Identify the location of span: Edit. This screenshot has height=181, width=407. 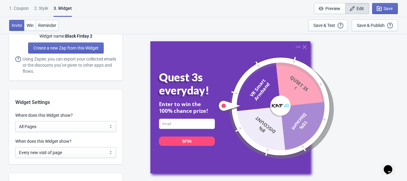
(360, 9).